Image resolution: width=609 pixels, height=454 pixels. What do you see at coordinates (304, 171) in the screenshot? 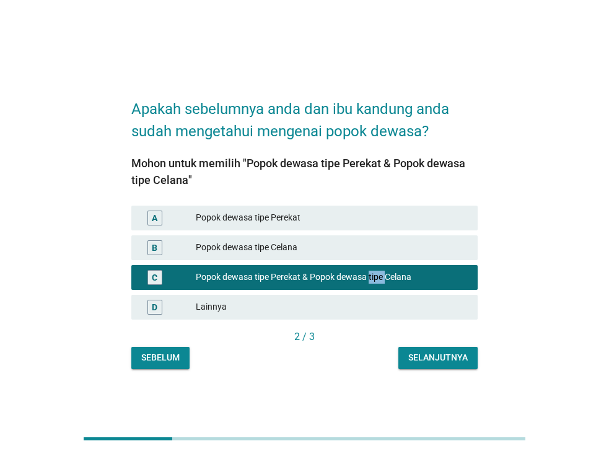
I see `div: Mohon untuk memilih "Popok dewasa tipe Perekat & Popok dewasa tipe Celana"` at bounding box center [304, 171].